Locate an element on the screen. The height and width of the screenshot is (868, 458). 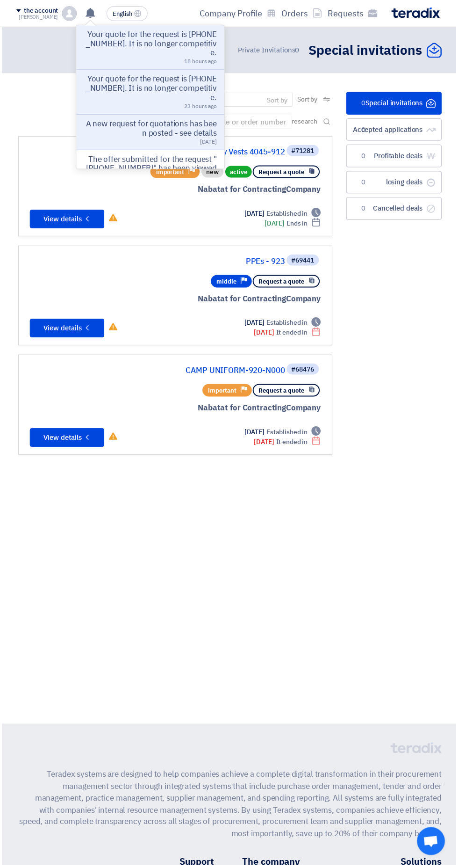
font: #68476 is located at coordinates (304, 371).